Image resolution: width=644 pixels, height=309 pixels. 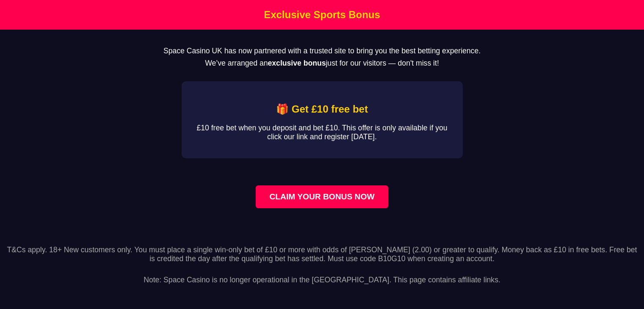 What do you see at coordinates (322, 120) in the screenshot?
I see `div: Affiliate Bonus` at bounding box center [322, 120].